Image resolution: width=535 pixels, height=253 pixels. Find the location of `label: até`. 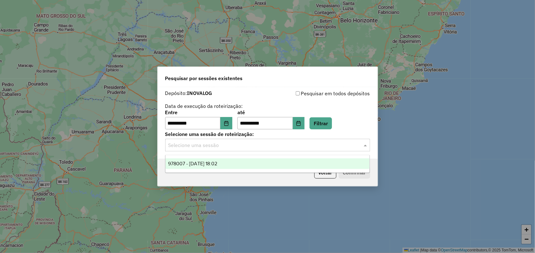

label: até is located at coordinates (271, 112).